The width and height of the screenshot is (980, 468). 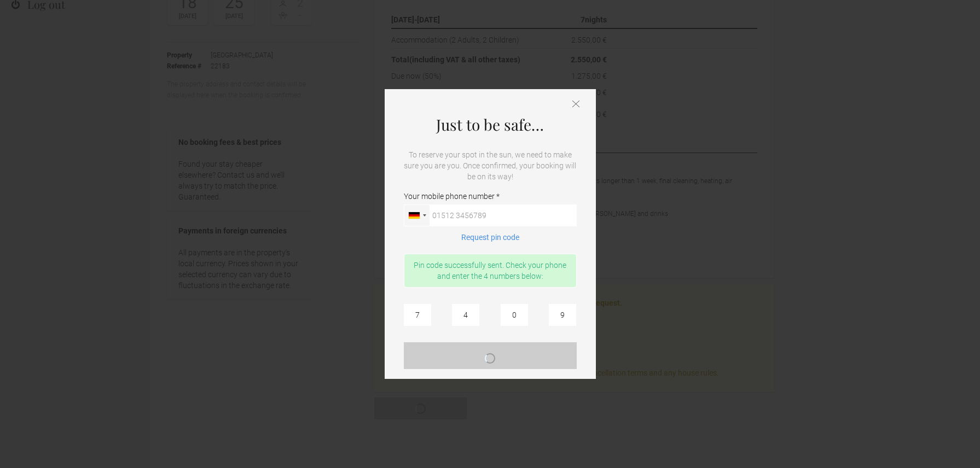 What do you see at coordinates (490, 125) in the screenshot?
I see `h4: Just to be safe…` at bounding box center [490, 125].